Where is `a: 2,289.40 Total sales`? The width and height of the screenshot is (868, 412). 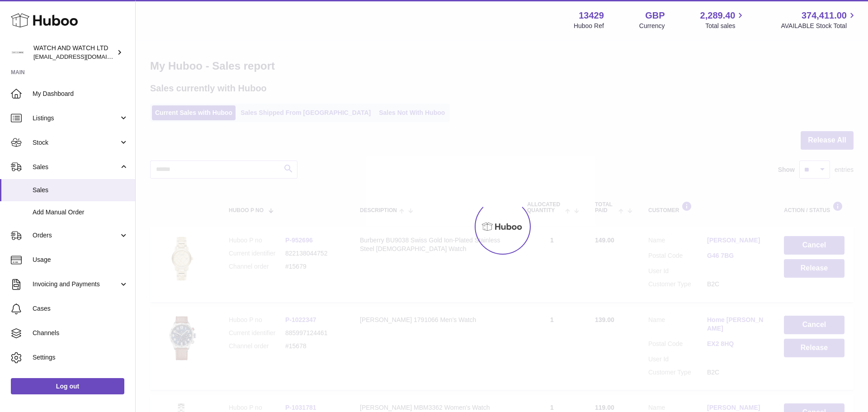
a: 2,289.40 Total sales is located at coordinates (723, 20).